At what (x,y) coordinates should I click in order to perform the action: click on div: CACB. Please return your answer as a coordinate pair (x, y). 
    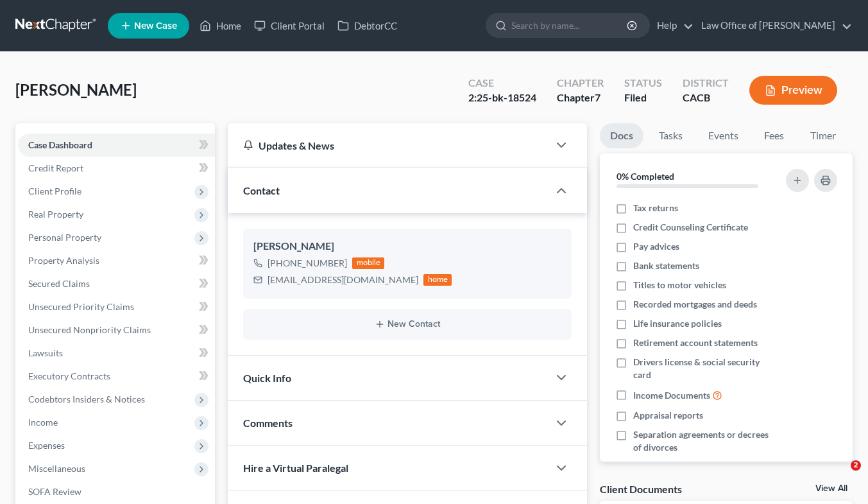
    Looking at the image, I should click on (705, 98).